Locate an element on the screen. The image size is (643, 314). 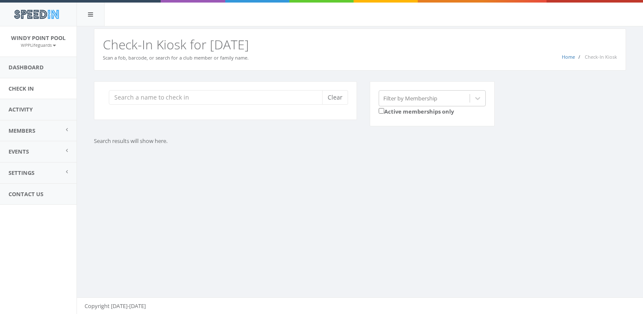
a: Home is located at coordinates (569, 57).